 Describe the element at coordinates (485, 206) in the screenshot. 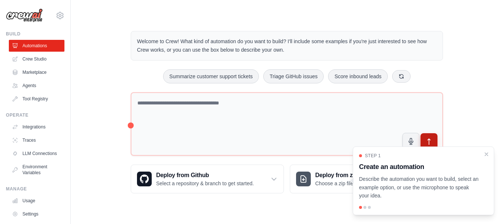

I see `div: Chat Widget` at that location.